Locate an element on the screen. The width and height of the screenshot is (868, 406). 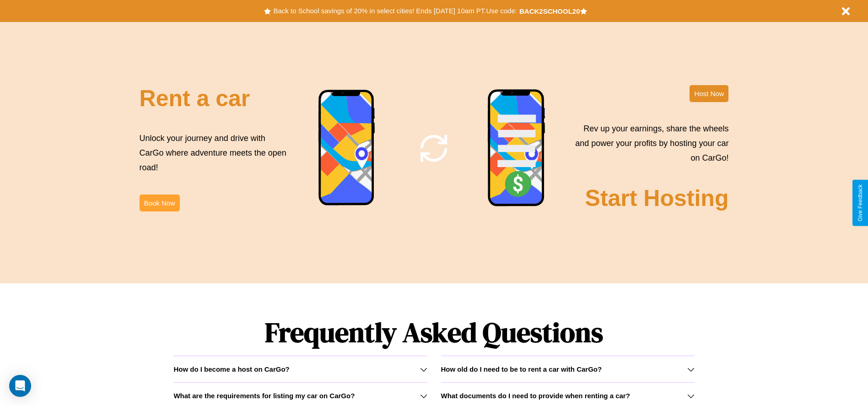
button: Host Now is located at coordinates (709, 93).